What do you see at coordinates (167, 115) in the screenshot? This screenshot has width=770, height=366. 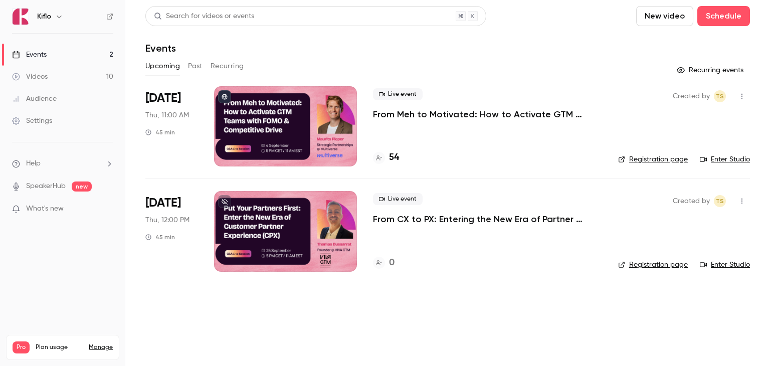 I see `span: Thu, 11:00 AM` at bounding box center [167, 115].